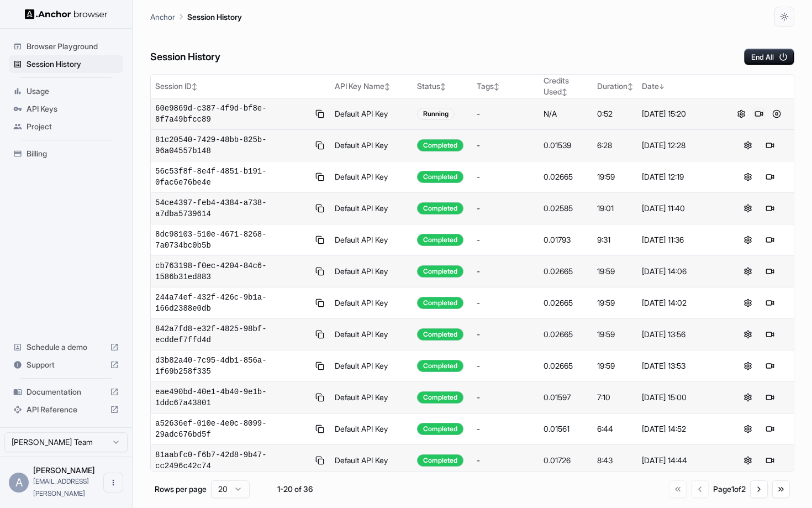  I want to click on div: Schedule a demo, so click(66, 347).